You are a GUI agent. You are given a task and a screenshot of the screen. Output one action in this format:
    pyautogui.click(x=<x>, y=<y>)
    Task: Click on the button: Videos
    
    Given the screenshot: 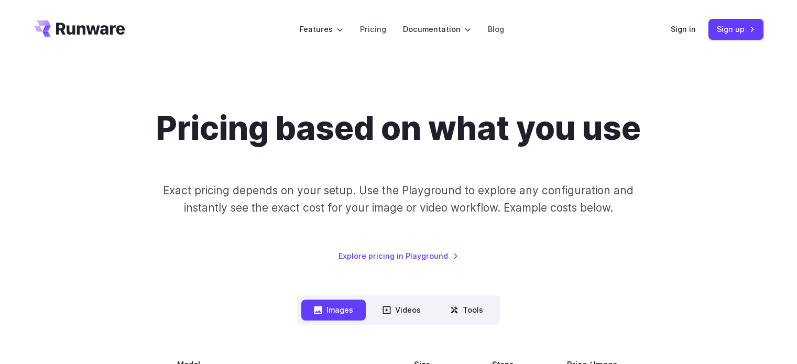 What is the action you would take?
    pyautogui.click(x=401, y=310)
    